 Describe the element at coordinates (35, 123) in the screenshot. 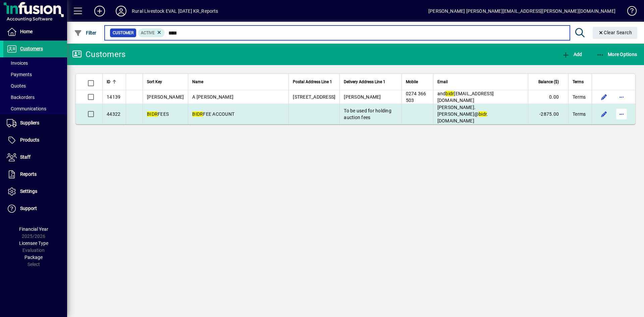

I see `a: Suppliers` at that location.